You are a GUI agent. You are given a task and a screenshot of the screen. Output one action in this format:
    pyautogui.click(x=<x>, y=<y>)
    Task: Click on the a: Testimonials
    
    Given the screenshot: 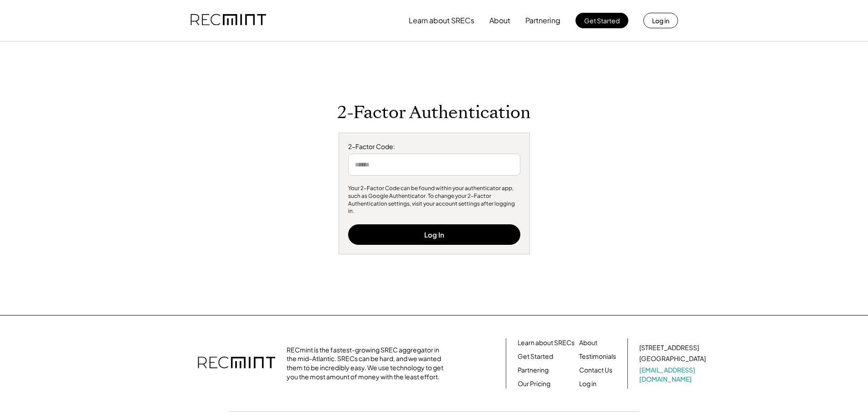 What is the action you would take?
    pyautogui.click(x=598, y=357)
    